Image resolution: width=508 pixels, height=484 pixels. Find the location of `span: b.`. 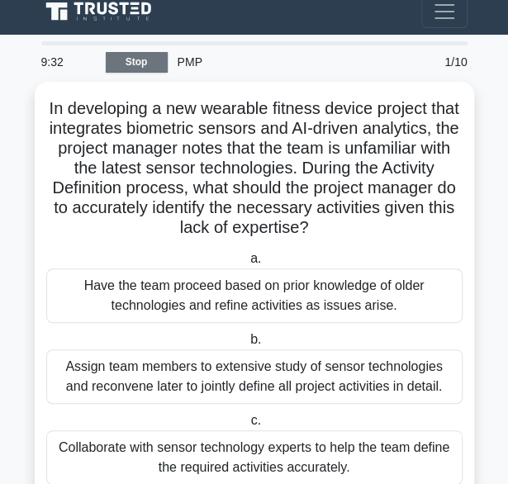

span: b. is located at coordinates (255, 338).